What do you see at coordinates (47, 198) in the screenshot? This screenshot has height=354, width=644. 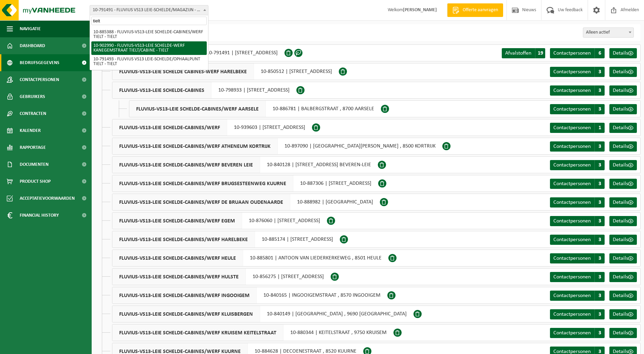 I see `span: Acceptatievoorwaarden` at bounding box center [47, 198].